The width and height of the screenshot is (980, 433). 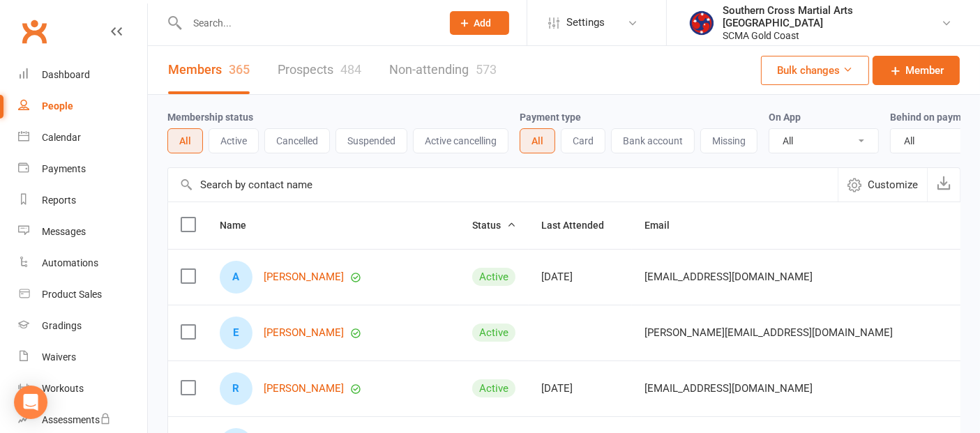 What do you see at coordinates (729, 141) in the screenshot?
I see `button: Missing` at bounding box center [729, 141].